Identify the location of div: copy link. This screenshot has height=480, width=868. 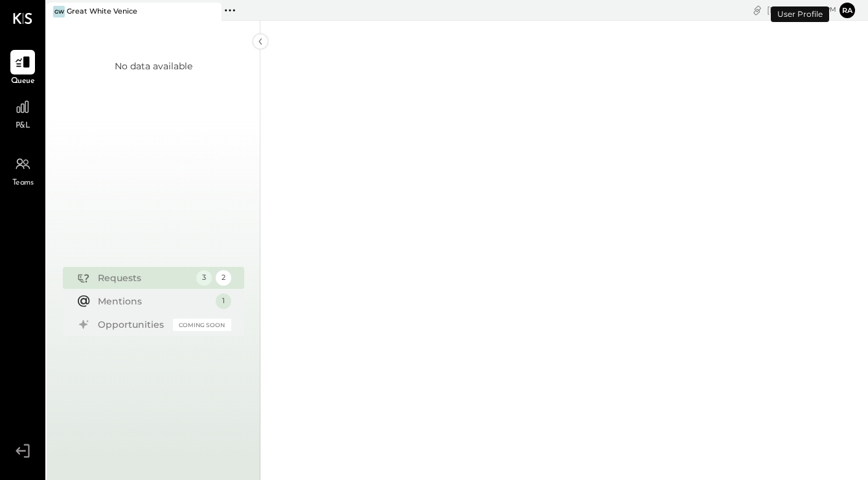
(757, 10).